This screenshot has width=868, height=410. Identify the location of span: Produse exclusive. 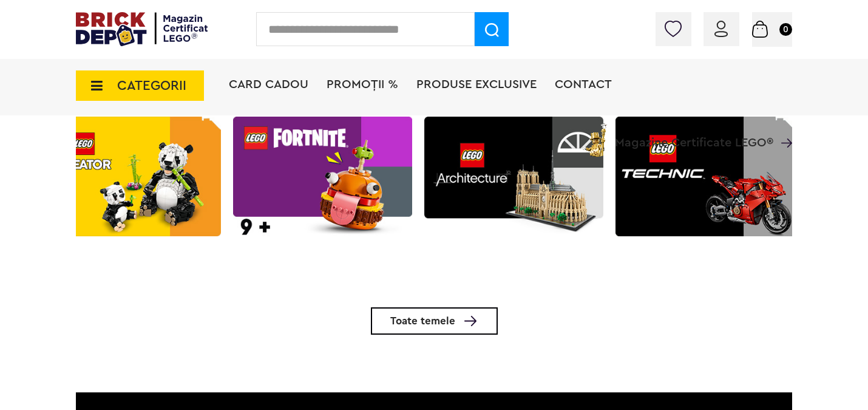
(477, 85).